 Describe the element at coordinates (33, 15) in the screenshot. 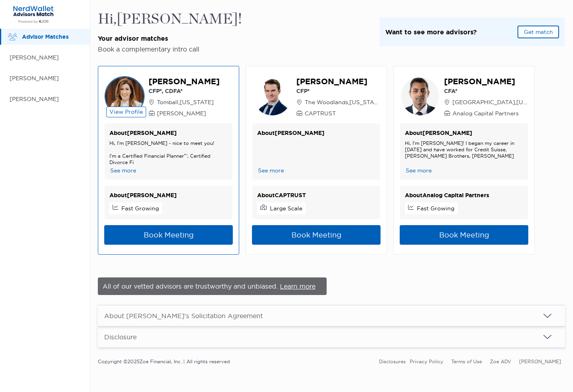

I see `img: Zoe Financial` at that location.